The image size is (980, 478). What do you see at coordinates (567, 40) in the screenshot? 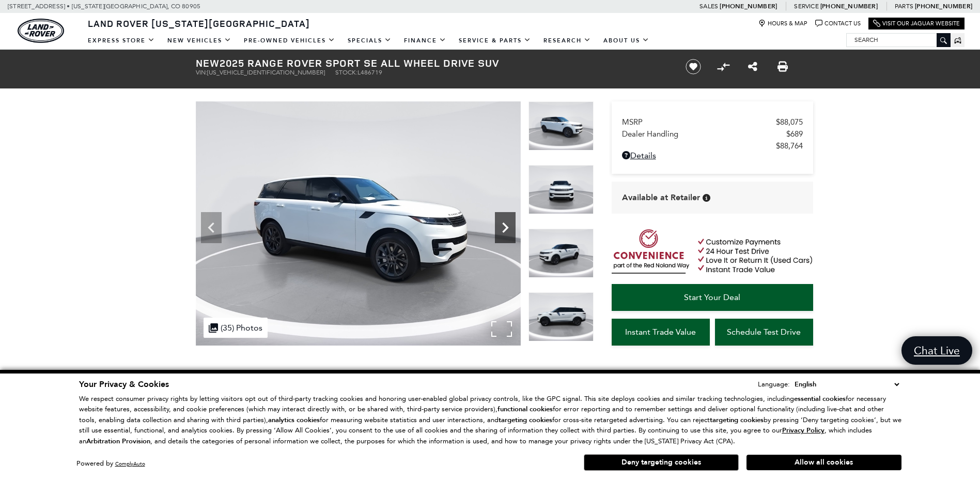
I see `a: Research` at bounding box center [567, 40].